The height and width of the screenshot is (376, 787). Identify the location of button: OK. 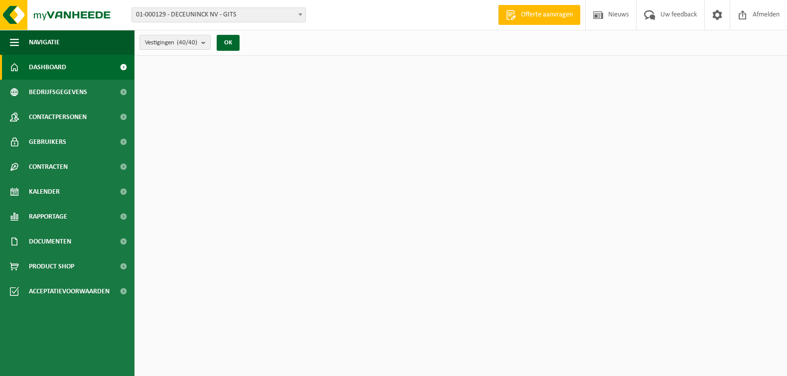
(228, 43).